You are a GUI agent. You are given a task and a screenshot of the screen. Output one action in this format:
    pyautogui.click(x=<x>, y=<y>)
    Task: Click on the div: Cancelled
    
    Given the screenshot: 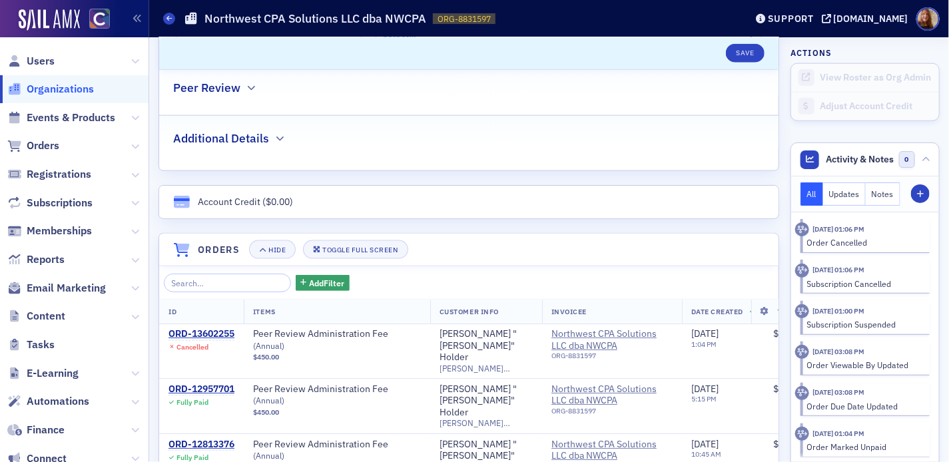 What is the action you would take?
    pyautogui.click(x=192, y=347)
    